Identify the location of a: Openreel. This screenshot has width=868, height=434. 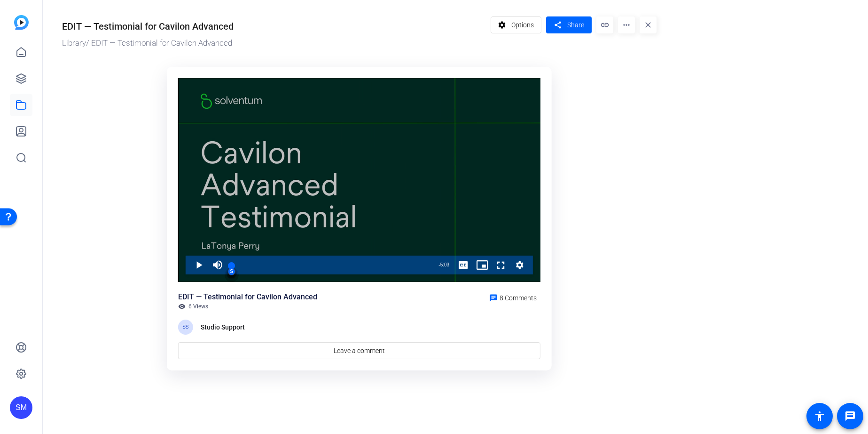
(21, 22).